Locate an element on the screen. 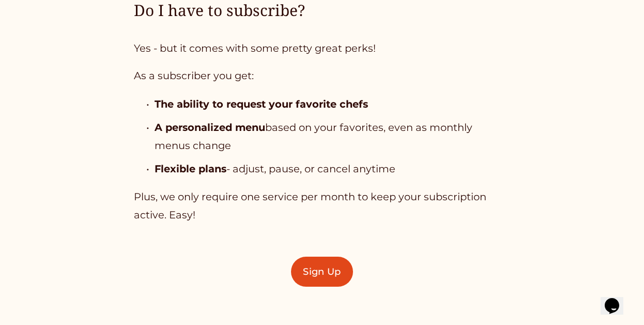 This screenshot has height=325, width=644. p: based on your favorites, even as monthly menus change is located at coordinates (332, 137).